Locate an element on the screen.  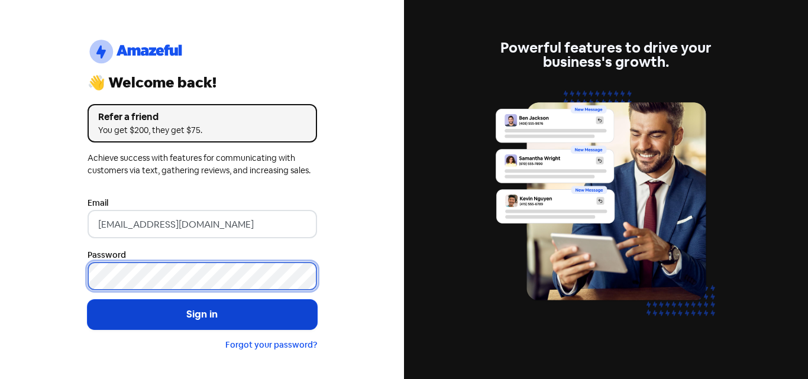
input: Enter your email address... is located at coordinates (202, 224).